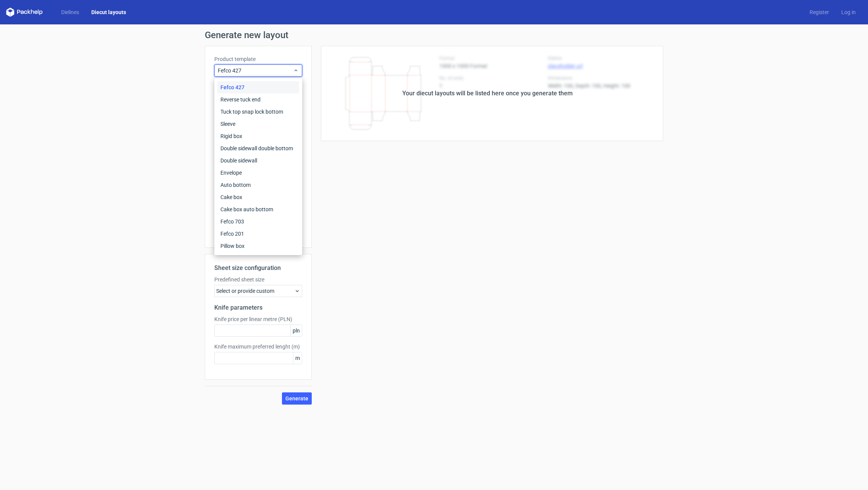  I want to click on div: Cake box auto bottom, so click(258, 210).